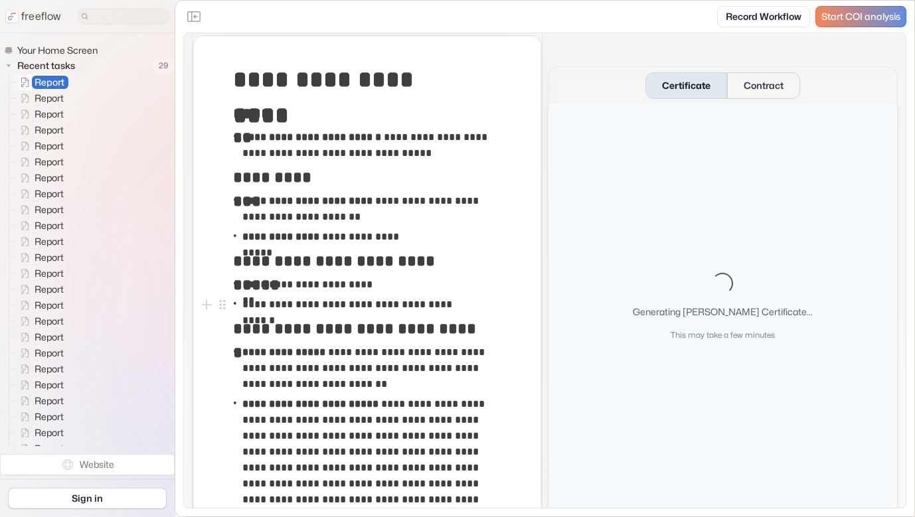 This screenshot has width=915, height=517. I want to click on span: Your Home Screen, so click(58, 50).